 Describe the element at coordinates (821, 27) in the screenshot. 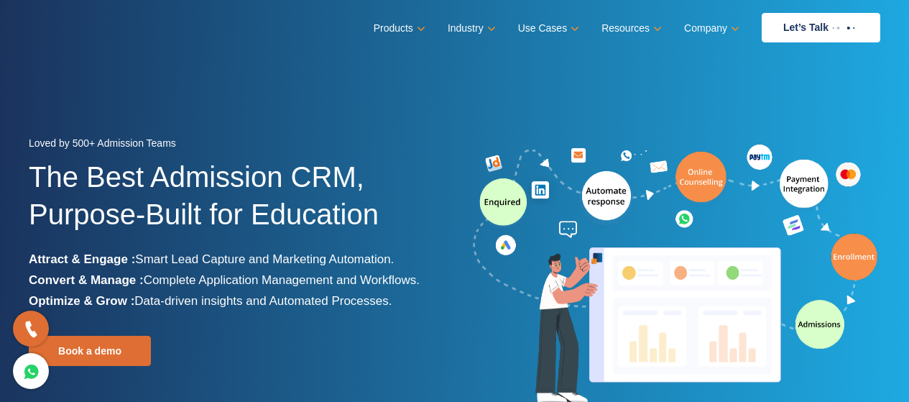

I see `a: Let’s Talk` at that location.